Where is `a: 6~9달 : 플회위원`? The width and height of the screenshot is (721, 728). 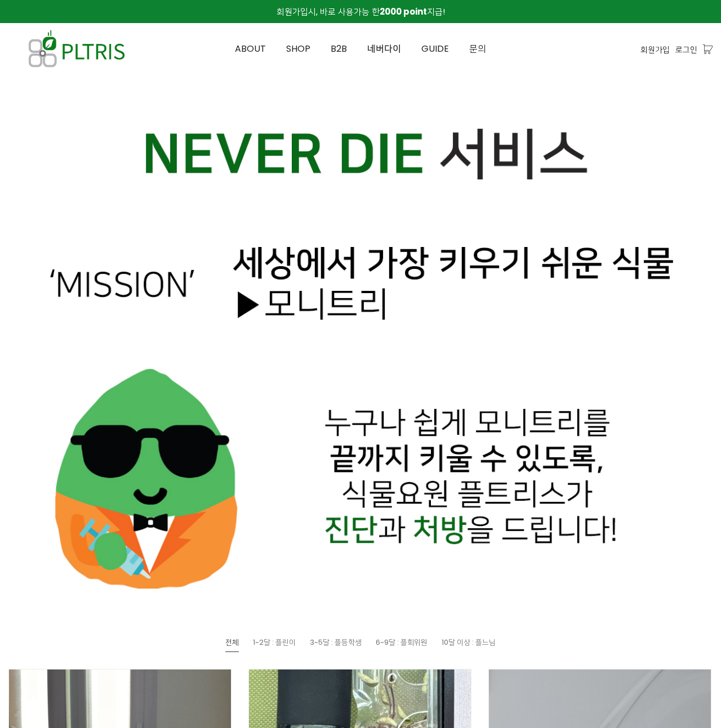
a: 6~9달 : 플회위원 is located at coordinates (401, 645).